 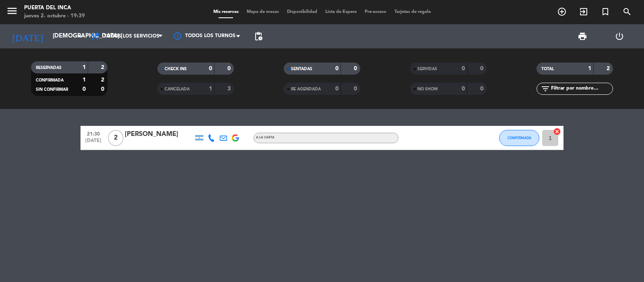 What do you see at coordinates (520, 138) in the screenshot?
I see `button: CONFIRMADA` at bounding box center [520, 138].